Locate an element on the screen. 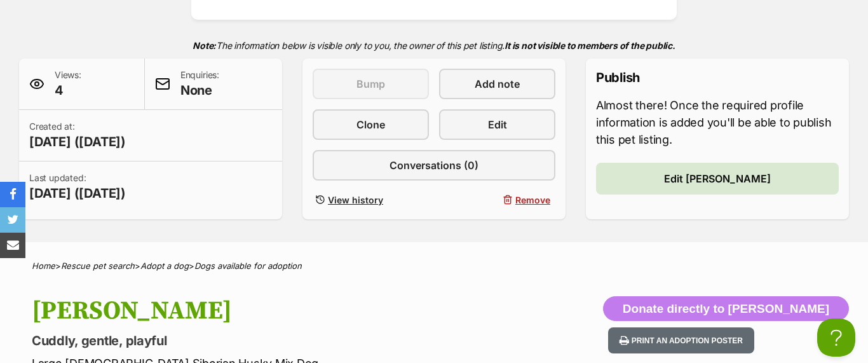 The width and height of the screenshot is (868, 363). span: Edit is located at coordinates (497, 125).